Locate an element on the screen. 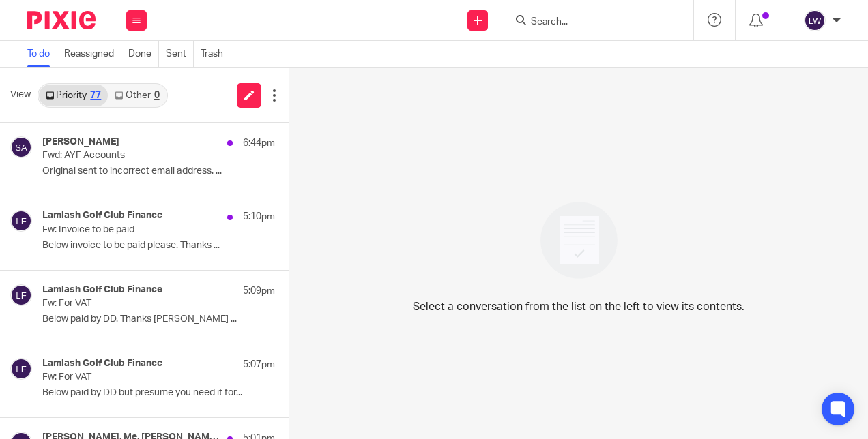 This screenshot has height=439, width=868. a: Done is located at coordinates (143, 54).